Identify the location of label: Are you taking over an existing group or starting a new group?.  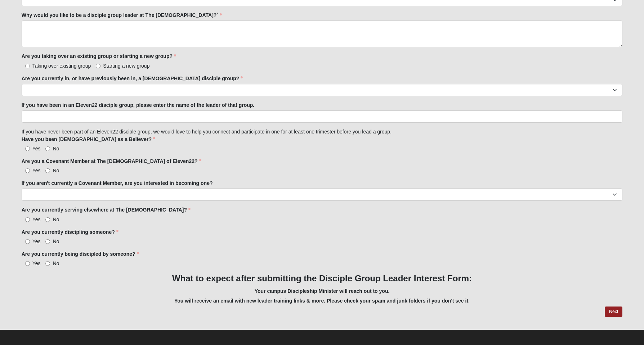
(99, 56).